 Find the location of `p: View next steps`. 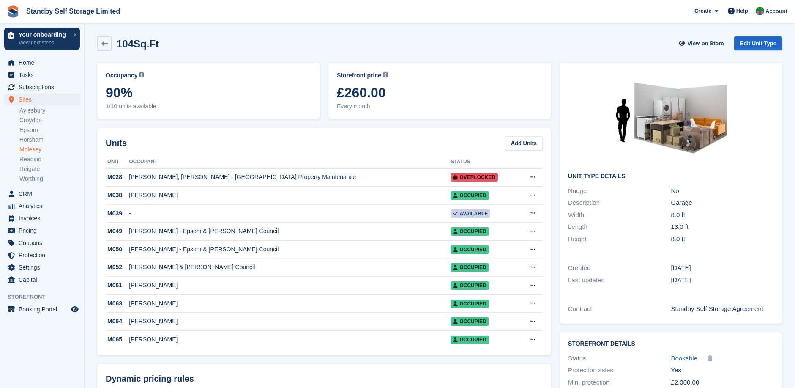

p: View next steps is located at coordinates (44, 43).